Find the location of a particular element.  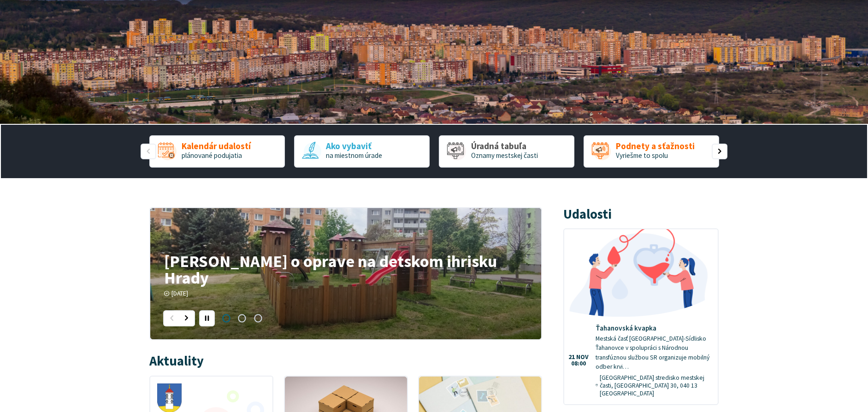

a: Úradná tabuľa Oznamy mestskej časti is located at coordinates (507, 152).